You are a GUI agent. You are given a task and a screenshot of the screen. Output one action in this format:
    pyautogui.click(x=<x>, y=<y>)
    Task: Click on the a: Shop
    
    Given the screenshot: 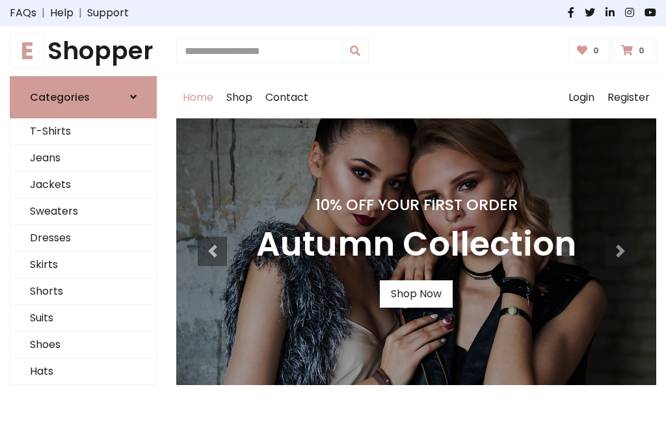 What is the action you would take?
    pyautogui.click(x=239, y=98)
    